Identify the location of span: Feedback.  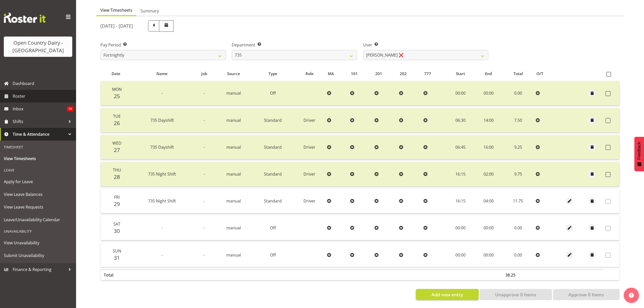
(639, 151).